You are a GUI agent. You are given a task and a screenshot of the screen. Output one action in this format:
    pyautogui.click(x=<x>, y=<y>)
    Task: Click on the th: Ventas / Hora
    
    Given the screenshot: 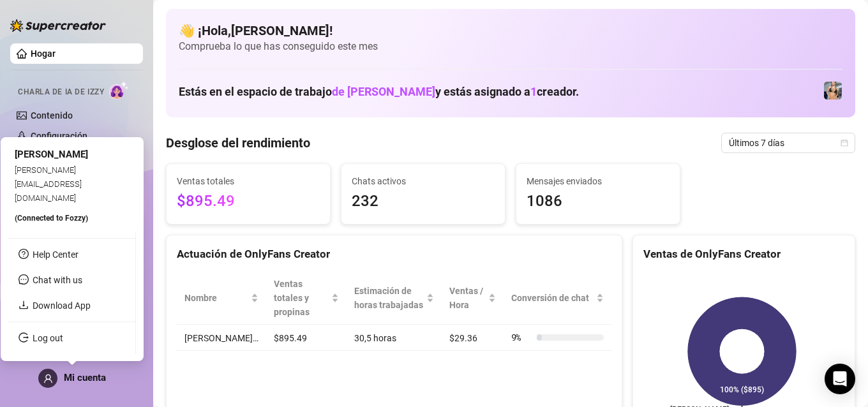 What is the action you would take?
    pyautogui.click(x=473, y=298)
    